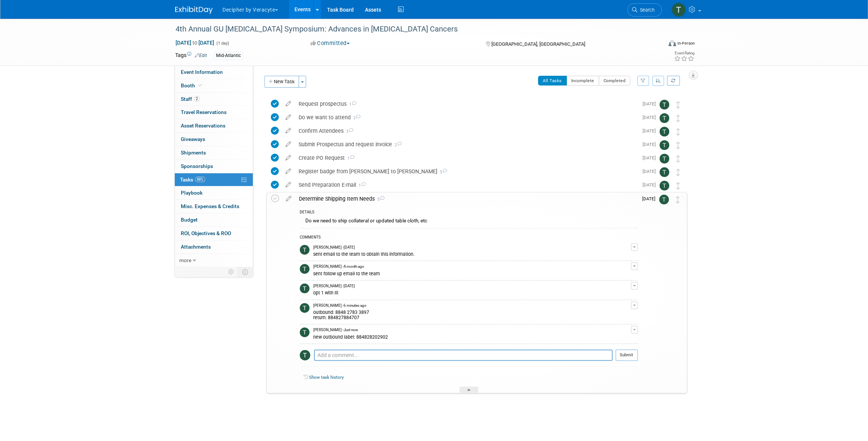  I want to click on a: ROI, Objectives & ROO, so click(214, 233).